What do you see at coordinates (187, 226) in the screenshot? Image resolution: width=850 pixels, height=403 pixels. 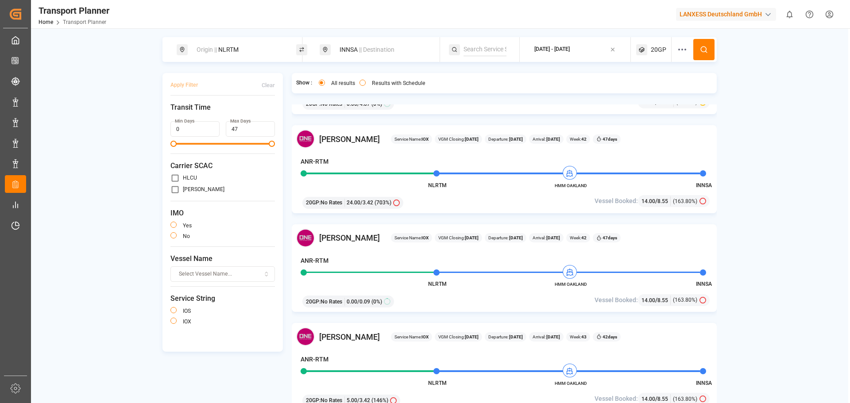 I see `label: yes` at bounding box center [187, 226].